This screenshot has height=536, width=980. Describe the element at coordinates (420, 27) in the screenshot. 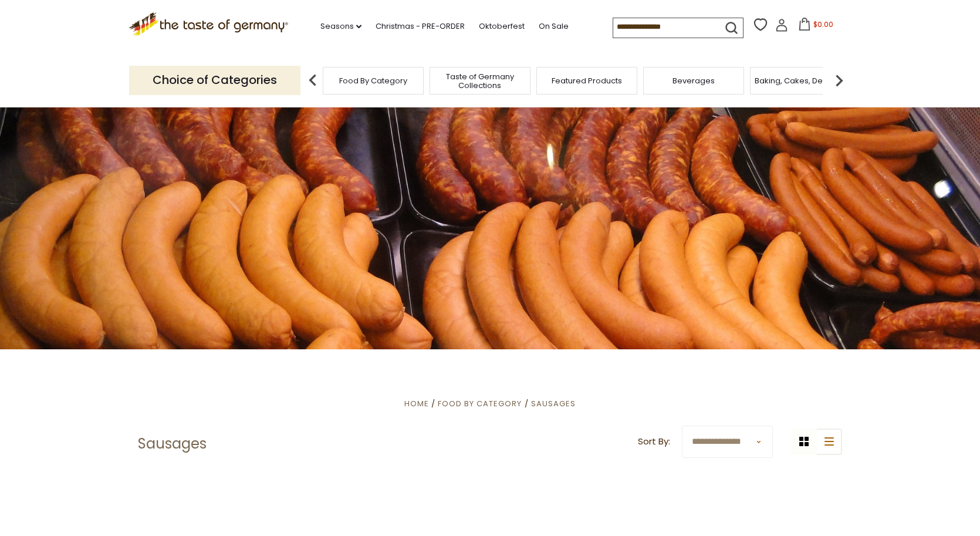

I see `a: Christmas - PRE-ORDER` at that location.